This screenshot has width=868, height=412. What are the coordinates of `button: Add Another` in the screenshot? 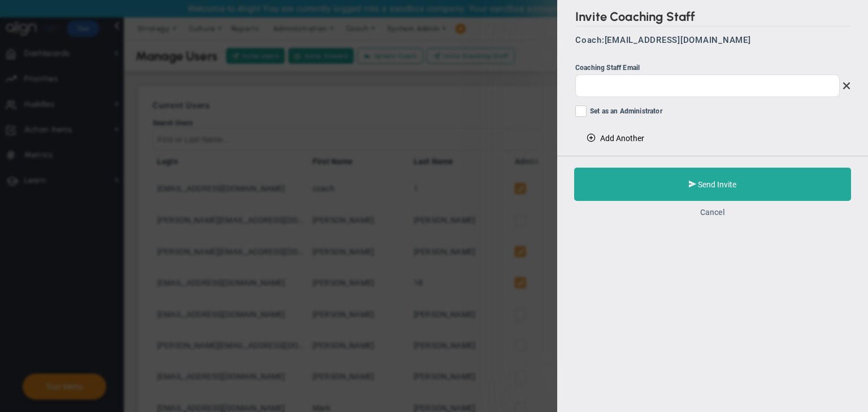 It's located at (616, 138).